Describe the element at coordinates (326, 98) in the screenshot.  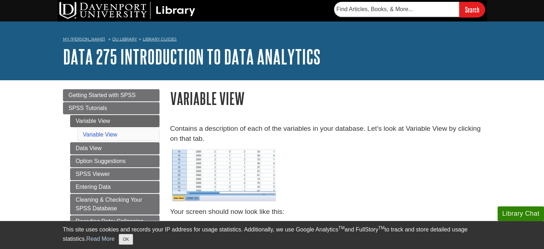
I see `h1: Variable View` at that location.